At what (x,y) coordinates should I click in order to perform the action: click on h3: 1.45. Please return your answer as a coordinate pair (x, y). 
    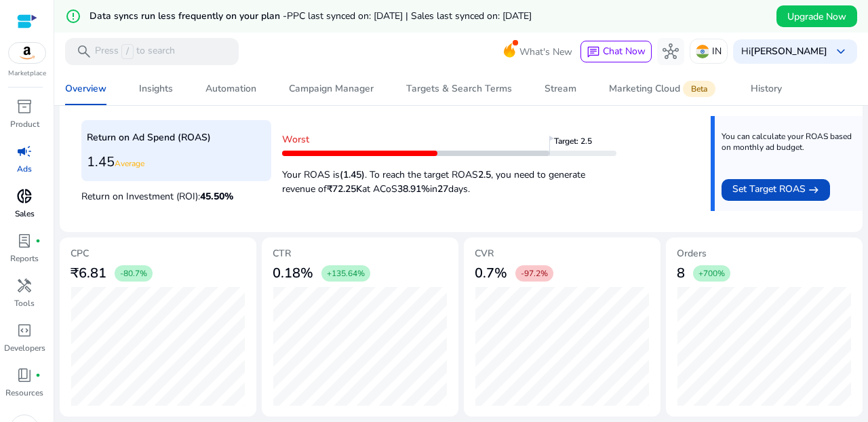
    Looking at the image, I should click on (177, 162).